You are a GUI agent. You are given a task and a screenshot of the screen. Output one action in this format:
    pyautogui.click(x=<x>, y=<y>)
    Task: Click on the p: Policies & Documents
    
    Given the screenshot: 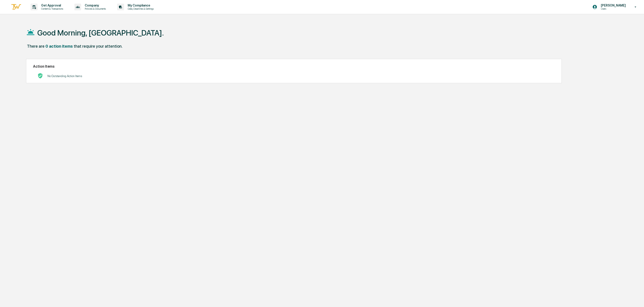 What is the action you would take?
    pyautogui.click(x=94, y=9)
    